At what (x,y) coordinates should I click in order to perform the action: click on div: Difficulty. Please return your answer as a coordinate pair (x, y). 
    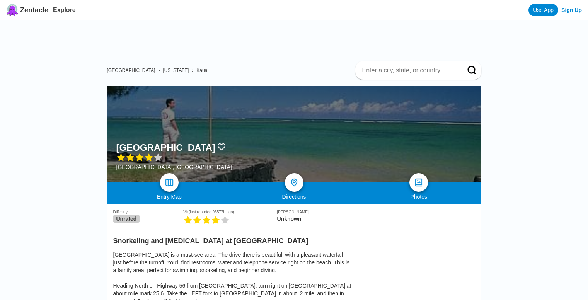
    Looking at the image, I should click on (148, 212).